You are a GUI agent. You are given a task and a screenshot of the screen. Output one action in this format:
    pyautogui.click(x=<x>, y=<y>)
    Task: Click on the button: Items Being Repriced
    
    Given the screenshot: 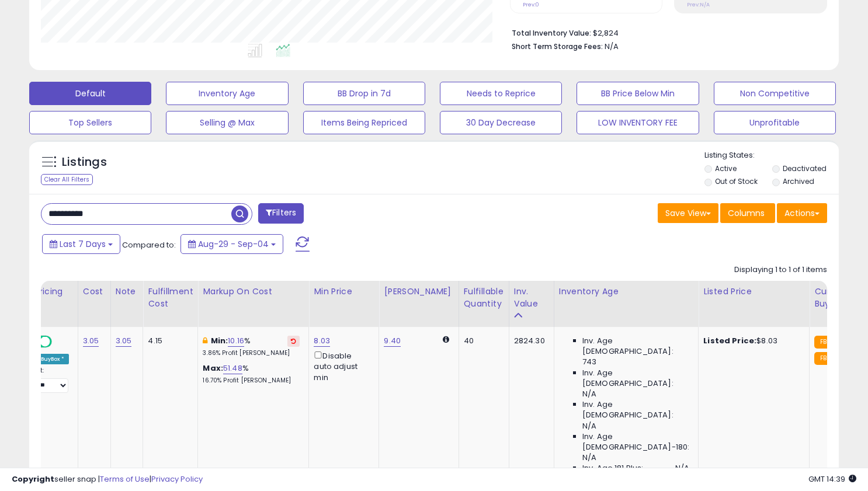 What is the action you would take?
    pyautogui.click(x=364, y=122)
    